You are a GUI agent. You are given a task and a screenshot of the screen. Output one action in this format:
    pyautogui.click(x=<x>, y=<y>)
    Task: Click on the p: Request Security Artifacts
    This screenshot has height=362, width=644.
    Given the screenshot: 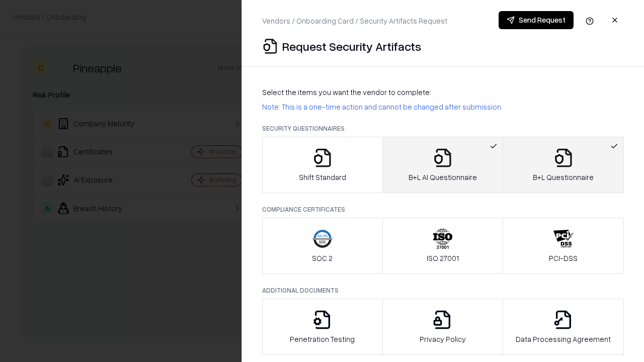 What is the action you would take?
    pyautogui.click(x=352, y=46)
    